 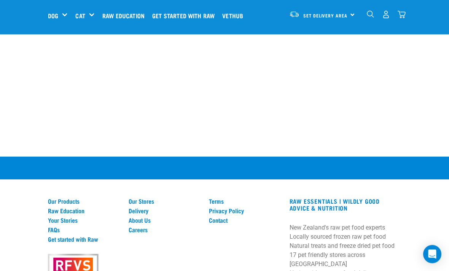 I want to click on a: FAQs, so click(x=84, y=230).